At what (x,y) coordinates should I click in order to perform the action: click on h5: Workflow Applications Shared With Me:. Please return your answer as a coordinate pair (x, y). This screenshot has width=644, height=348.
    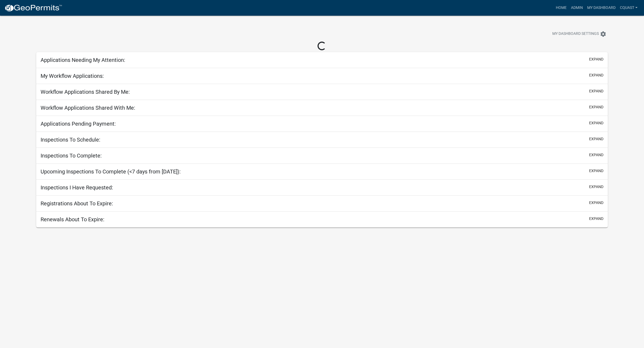
    Looking at the image, I should click on (88, 108).